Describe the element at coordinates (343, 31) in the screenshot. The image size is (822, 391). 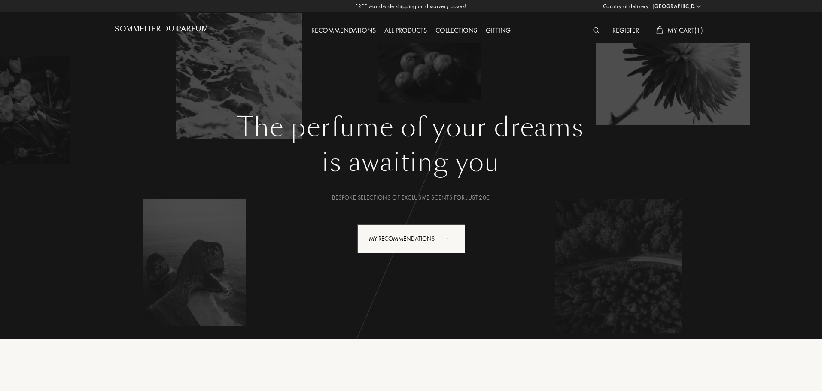
I see `div: Recommendations` at that location.